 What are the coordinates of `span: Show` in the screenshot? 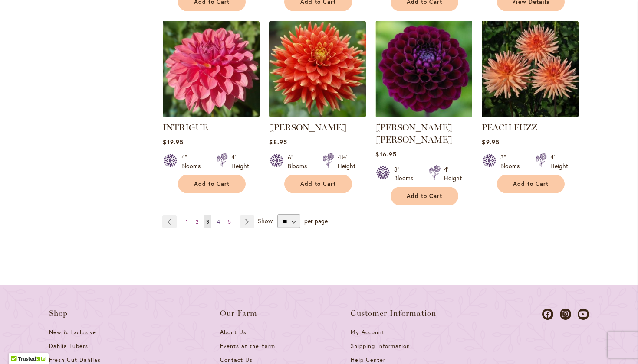 It's located at (265, 220).